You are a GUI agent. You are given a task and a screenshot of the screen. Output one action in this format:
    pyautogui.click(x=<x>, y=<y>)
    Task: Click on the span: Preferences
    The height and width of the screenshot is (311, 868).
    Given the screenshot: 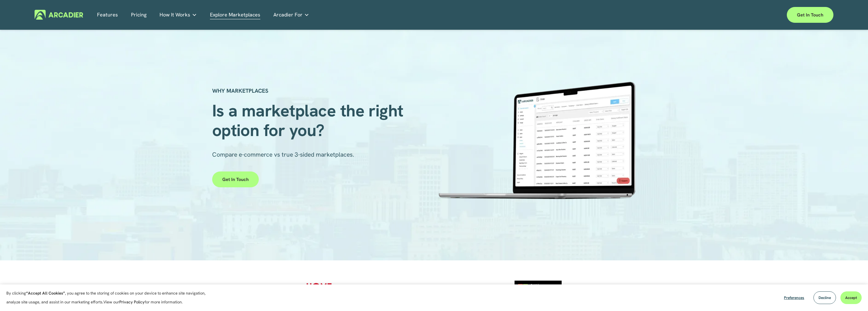 What is the action you would take?
    pyautogui.click(x=794, y=298)
    